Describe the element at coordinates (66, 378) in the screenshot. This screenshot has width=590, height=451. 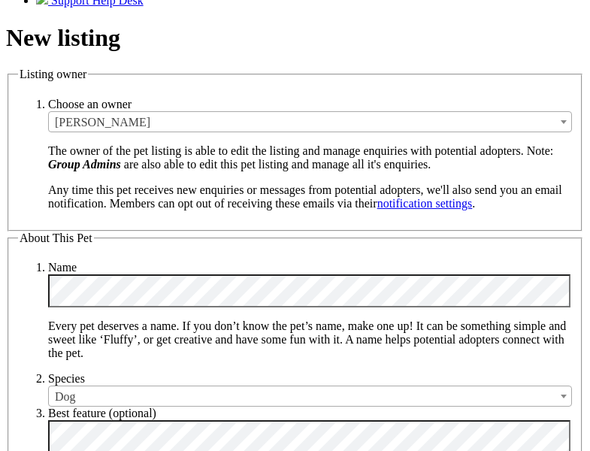
I see `label: Species` at that location.